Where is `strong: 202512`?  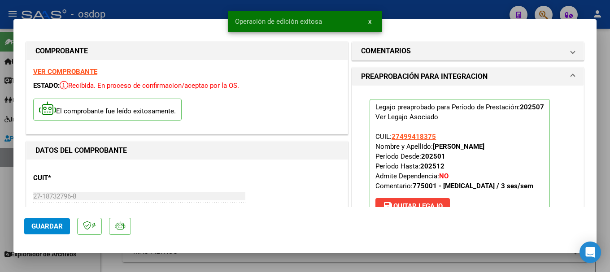 strong: 202512 is located at coordinates (432, 166).